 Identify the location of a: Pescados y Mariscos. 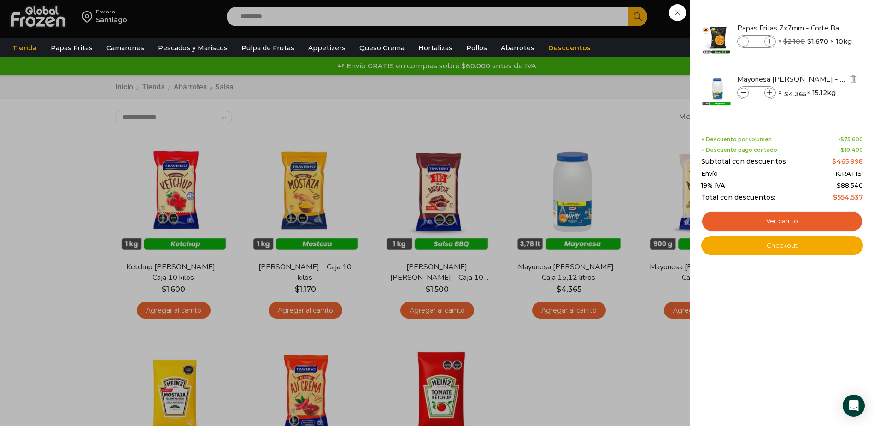
(193, 48).